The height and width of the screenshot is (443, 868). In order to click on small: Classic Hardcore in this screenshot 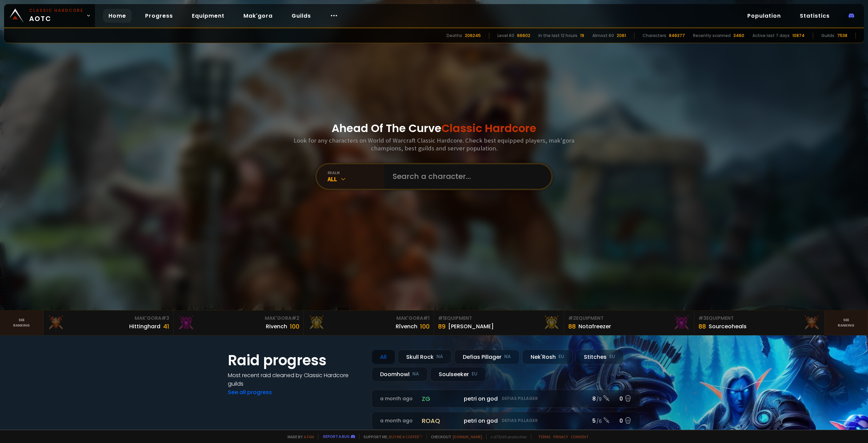, I will do `click(56, 11)`.